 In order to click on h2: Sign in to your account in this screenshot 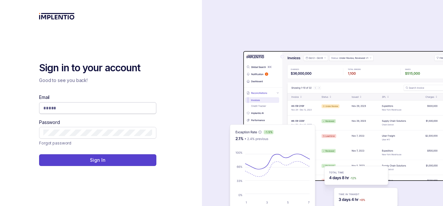, I will do `click(98, 68)`.